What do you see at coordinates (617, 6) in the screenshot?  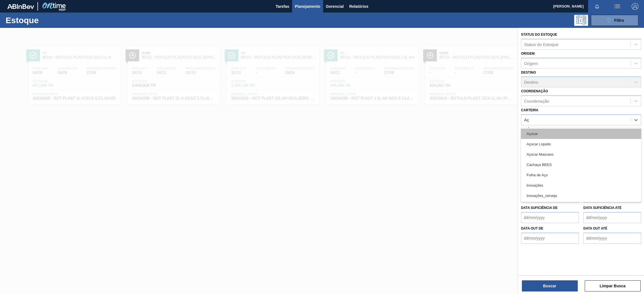 I see `img: userActions` at bounding box center [617, 6].